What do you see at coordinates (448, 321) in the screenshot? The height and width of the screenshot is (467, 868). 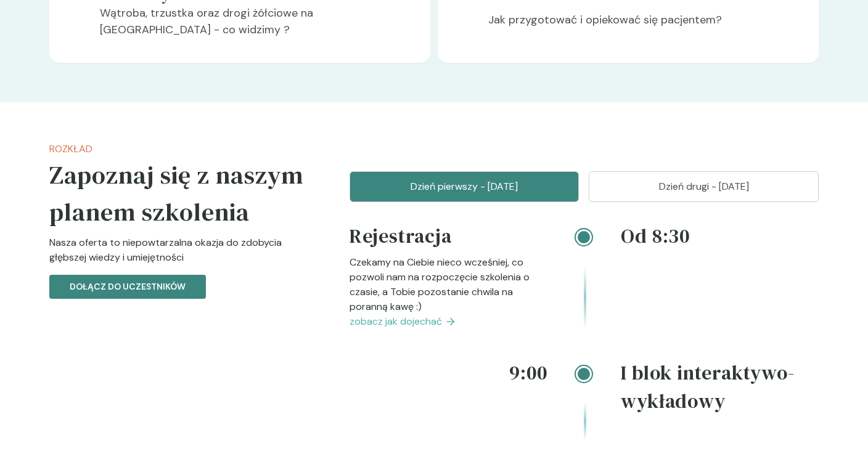 I see `a: zobacz jak dojechać` at bounding box center [448, 321].